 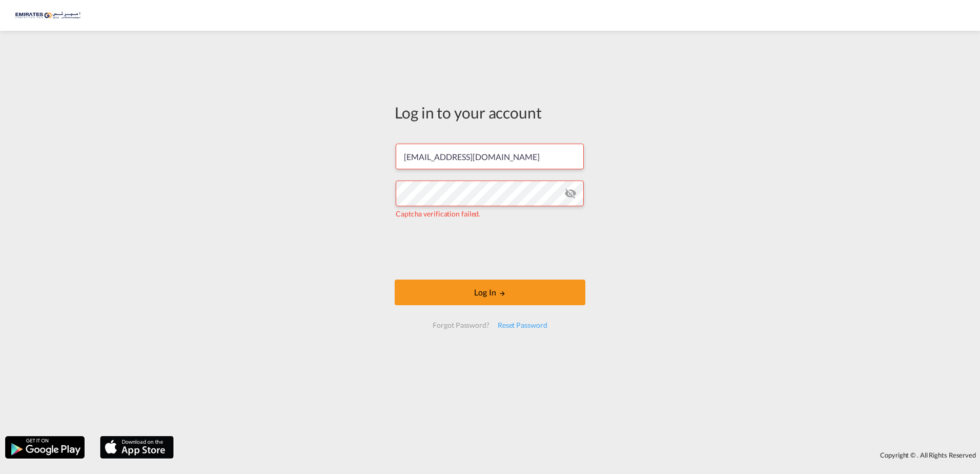 What do you see at coordinates (523, 325) in the screenshot?
I see `div: Reset Password` at bounding box center [523, 325].